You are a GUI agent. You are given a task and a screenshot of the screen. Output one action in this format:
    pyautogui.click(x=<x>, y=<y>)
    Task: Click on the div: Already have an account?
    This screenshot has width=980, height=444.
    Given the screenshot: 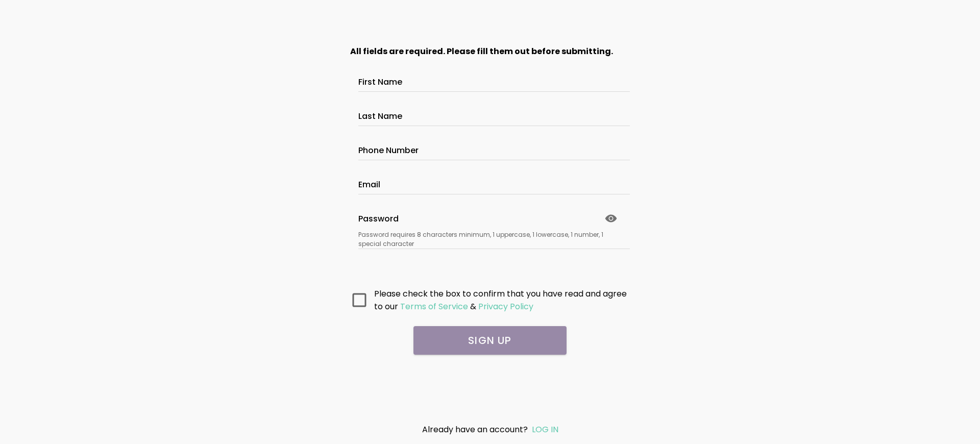 What is the action you would take?
    pyautogui.click(x=490, y=430)
    